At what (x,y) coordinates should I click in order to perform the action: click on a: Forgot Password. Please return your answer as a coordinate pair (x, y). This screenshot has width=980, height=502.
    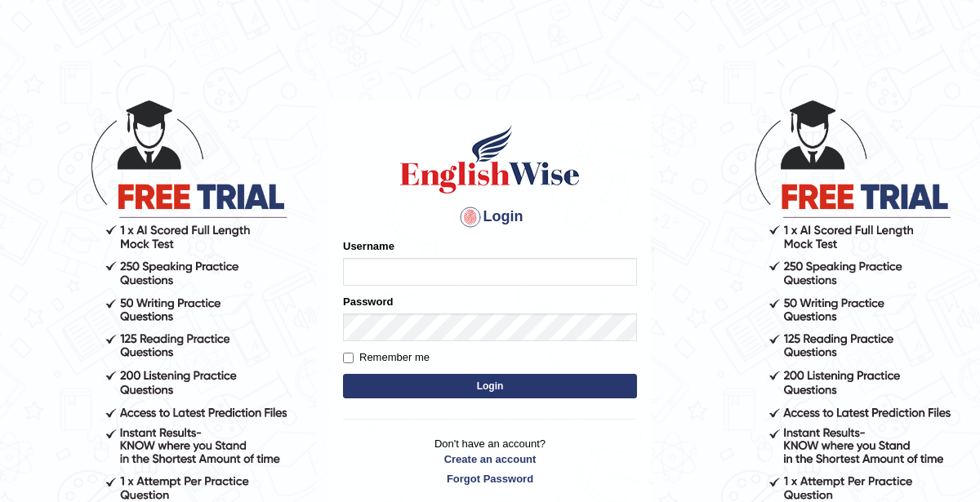
    Looking at the image, I should click on (490, 478).